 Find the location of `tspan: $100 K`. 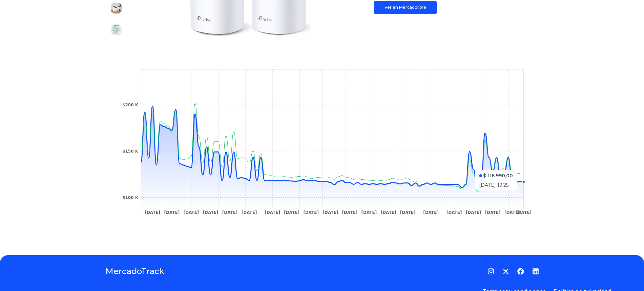

tspan: $100 K is located at coordinates (130, 198).